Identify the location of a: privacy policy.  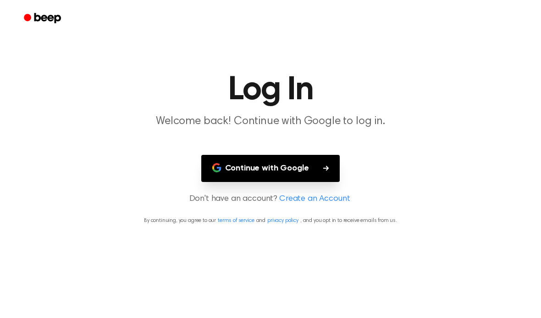
(283, 220).